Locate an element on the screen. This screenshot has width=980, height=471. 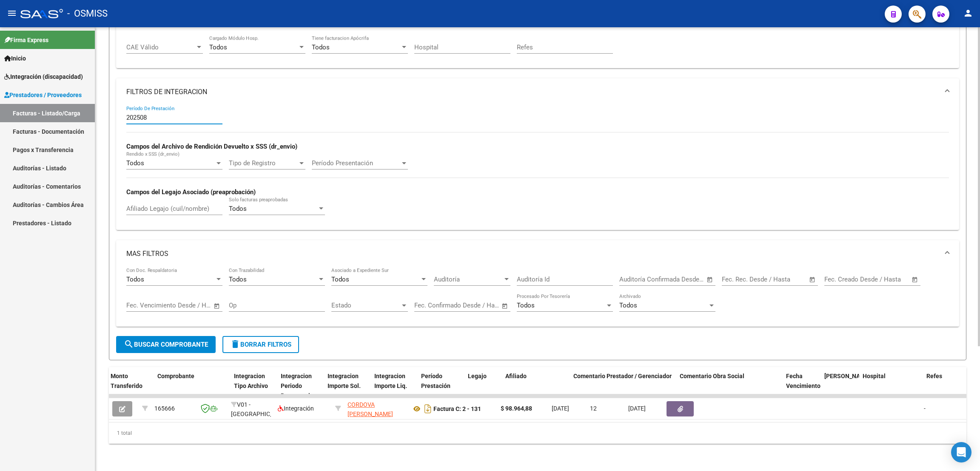
span: Hospital is located at coordinates (874, 376).